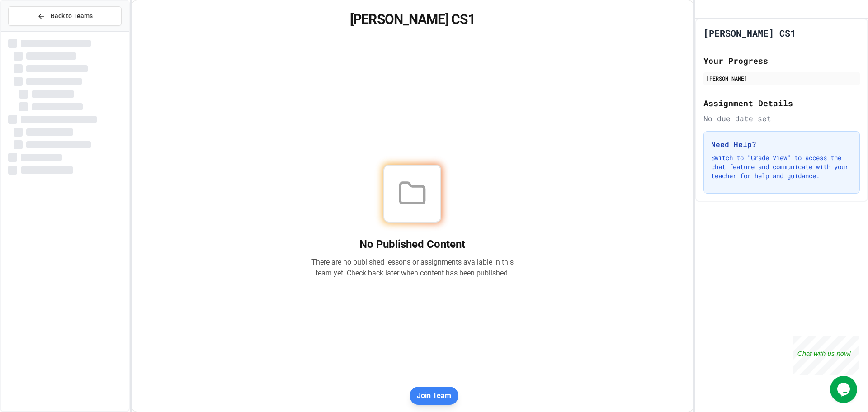 The width and height of the screenshot is (868, 412). I want to click on p: Chat with us now!, so click(31, 17).